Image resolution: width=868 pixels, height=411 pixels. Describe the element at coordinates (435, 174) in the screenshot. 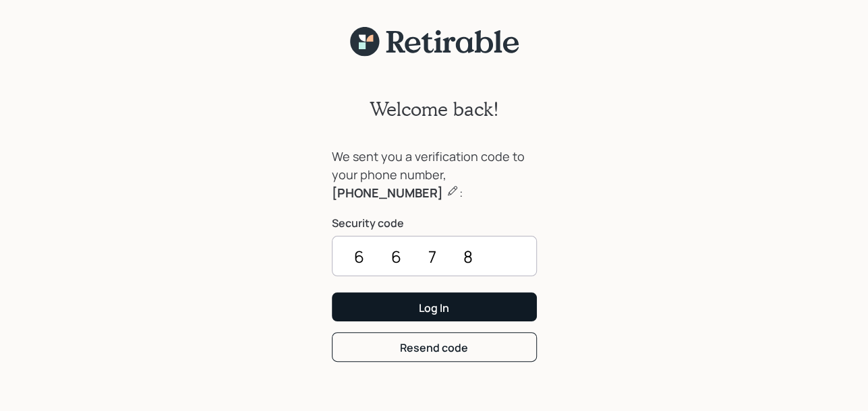

I see `div: We sent you a verification code to your phone number, :` at that location.